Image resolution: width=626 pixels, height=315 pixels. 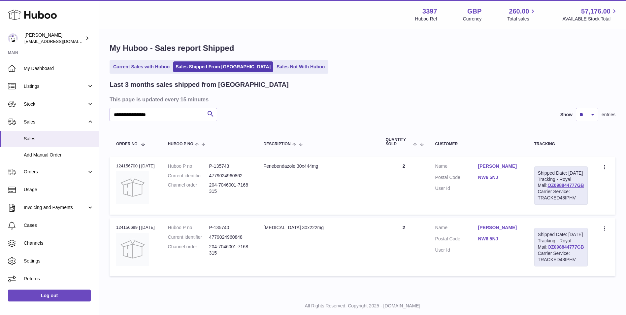 What do you see at coordinates (362, 48) in the screenshot?
I see `h1: My Huboo - Sales report Shipped` at bounding box center [362, 48].